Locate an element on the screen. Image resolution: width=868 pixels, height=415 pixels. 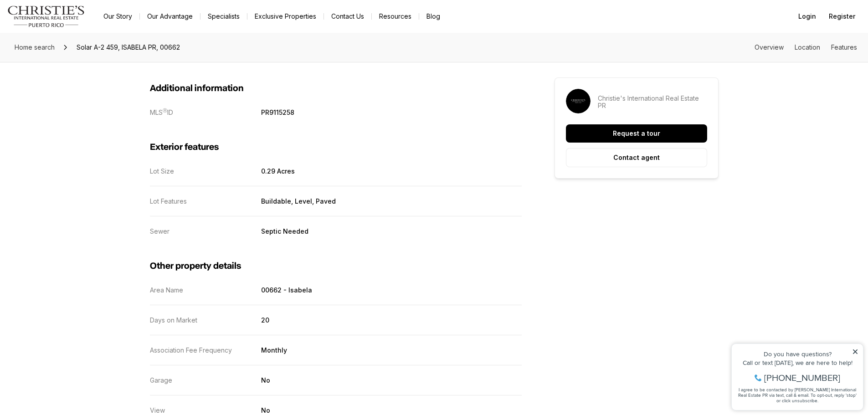
button: Contact Us is located at coordinates (348, 16).